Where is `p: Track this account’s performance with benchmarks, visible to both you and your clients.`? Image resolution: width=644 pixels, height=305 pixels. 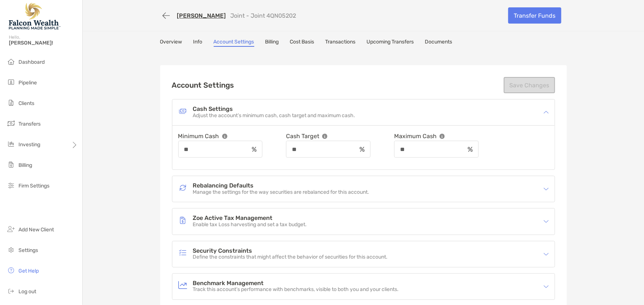 p: Track this account’s performance with benchmarks, visible to both you and your clients. is located at coordinates (296, 289).